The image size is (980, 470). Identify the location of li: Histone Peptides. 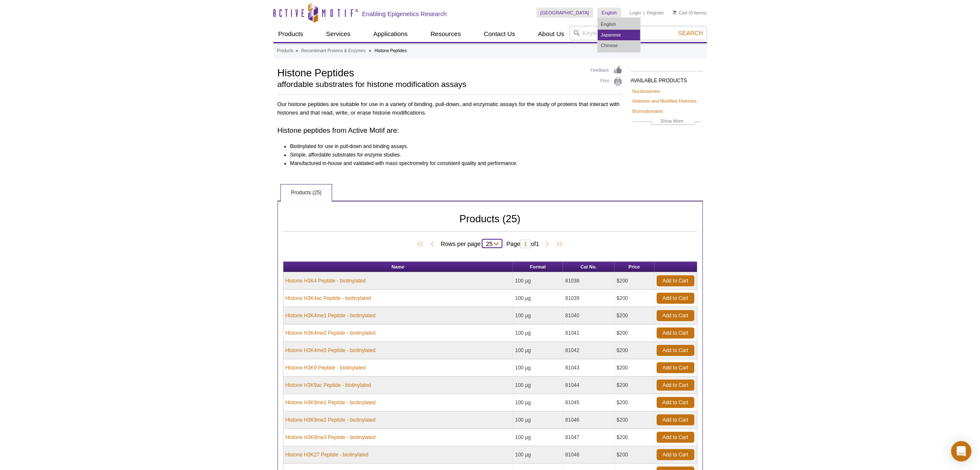
(391, 51).